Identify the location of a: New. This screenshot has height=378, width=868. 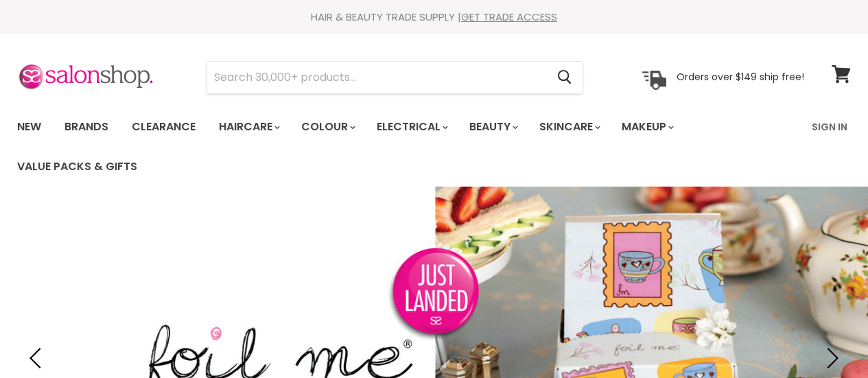
(28, 127).